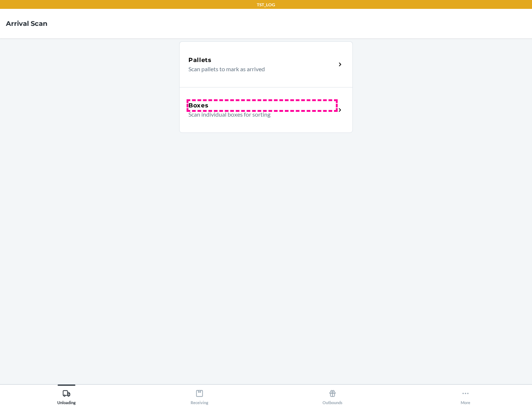 The width and height of the screenshot is (532, 406). What do you see at coordinates (200, 396) in the screenshot?
I see `div: Receiving` at bounding box center [200, 396].